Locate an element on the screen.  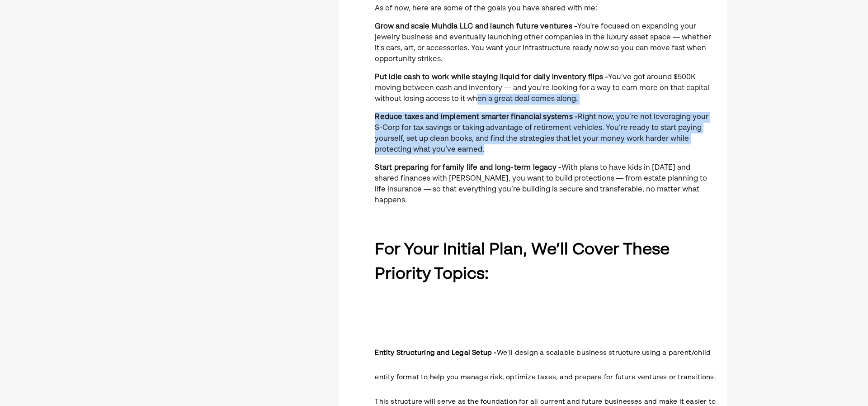
p: As of now, here are some of the goals you have shared with me: is located at coordinates (545, 8).